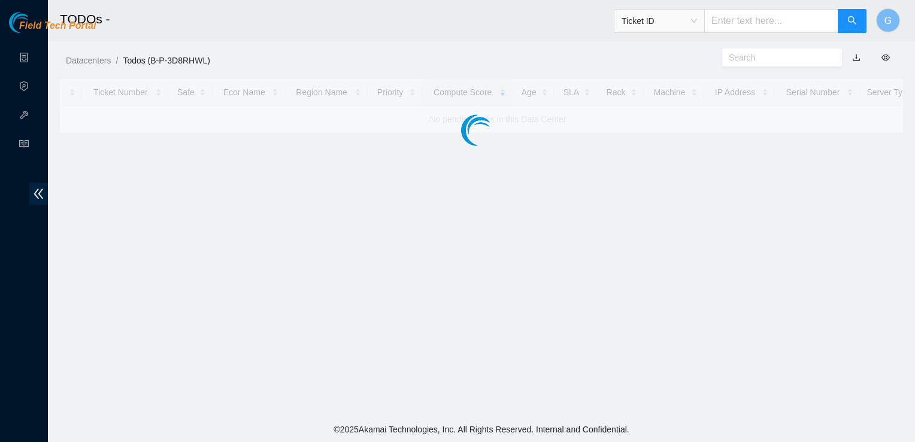 This screenshot has height=442, width=915. Describe the element at coordinates (24, 146) in the screenshot. I see `span: read` at that location.